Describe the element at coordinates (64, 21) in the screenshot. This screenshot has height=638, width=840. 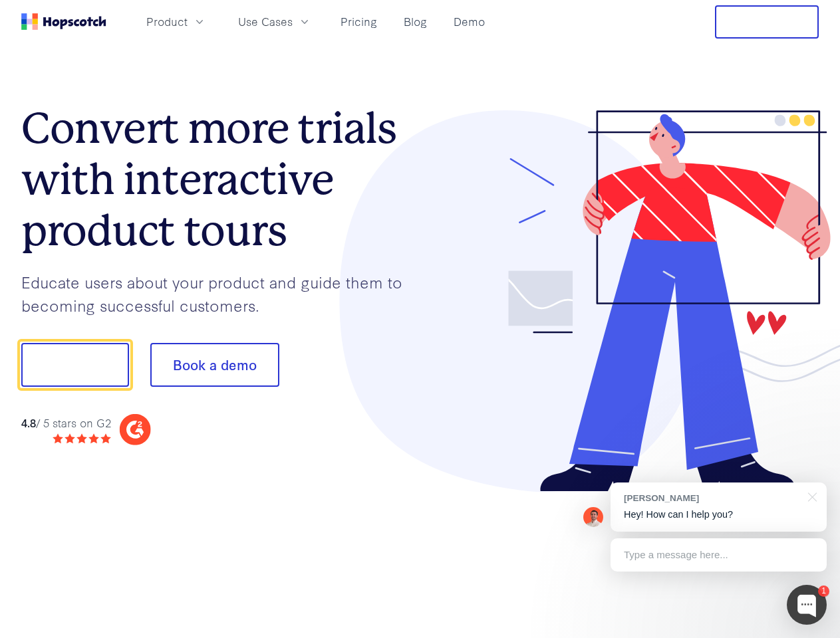
I see `a: Home` at that location.